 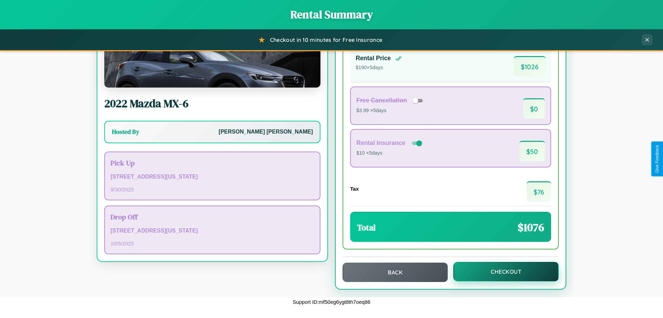 What do you see at coordinates (212, 162) in the screenshot?
I see `h3: Pick Up` at bounding box center [212, 162].